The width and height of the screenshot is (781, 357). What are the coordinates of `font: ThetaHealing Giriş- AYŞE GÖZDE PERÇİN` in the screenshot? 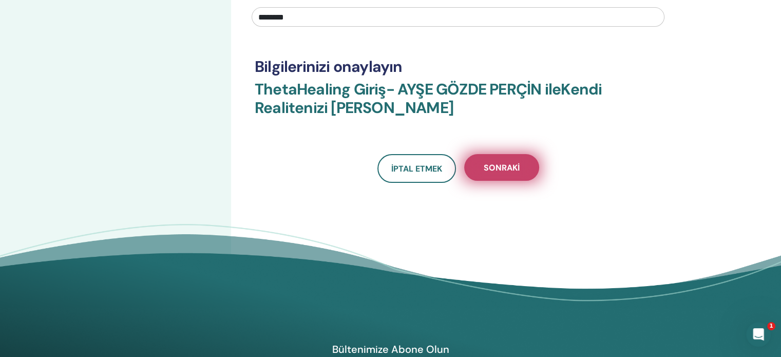 It's located at (398, 89).